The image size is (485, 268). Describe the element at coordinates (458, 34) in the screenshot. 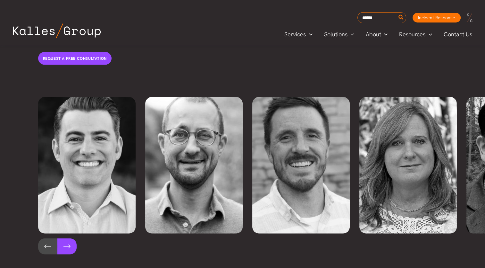

I see `a: Contact Us` at that location.